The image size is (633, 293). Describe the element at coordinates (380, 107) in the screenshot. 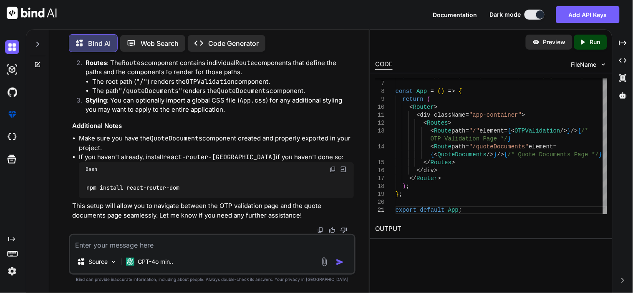

I see `div: 10` at that location.